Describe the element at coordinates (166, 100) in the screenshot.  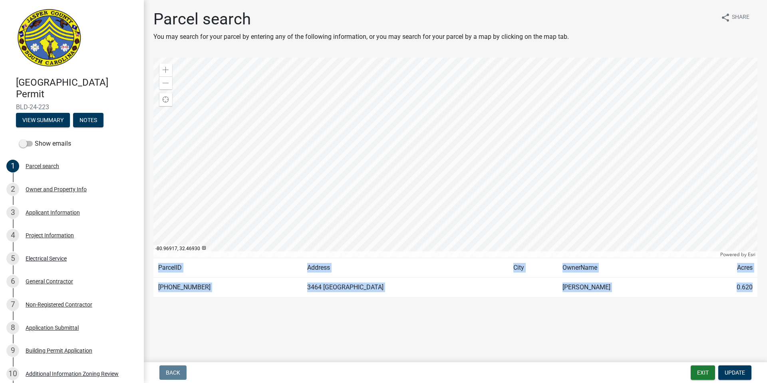
I see `div: Find my location` at that location.